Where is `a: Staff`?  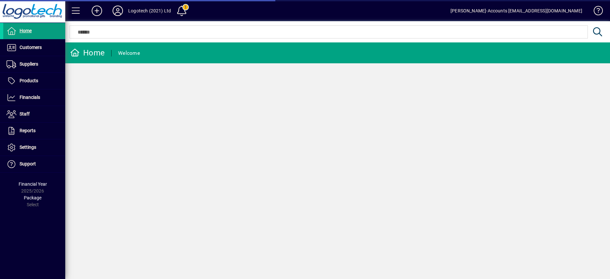
a: Staff is located at coordinates (34, 114).